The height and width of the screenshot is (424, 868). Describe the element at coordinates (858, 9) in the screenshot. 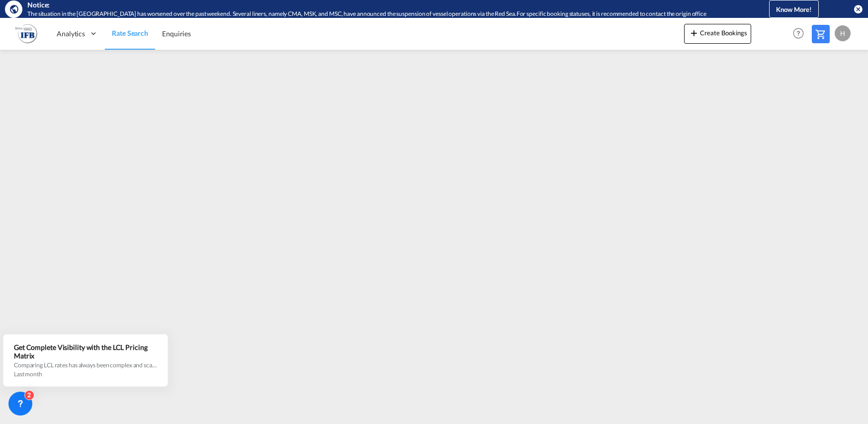

I see `md-icon: icon-close-circle` at that location.